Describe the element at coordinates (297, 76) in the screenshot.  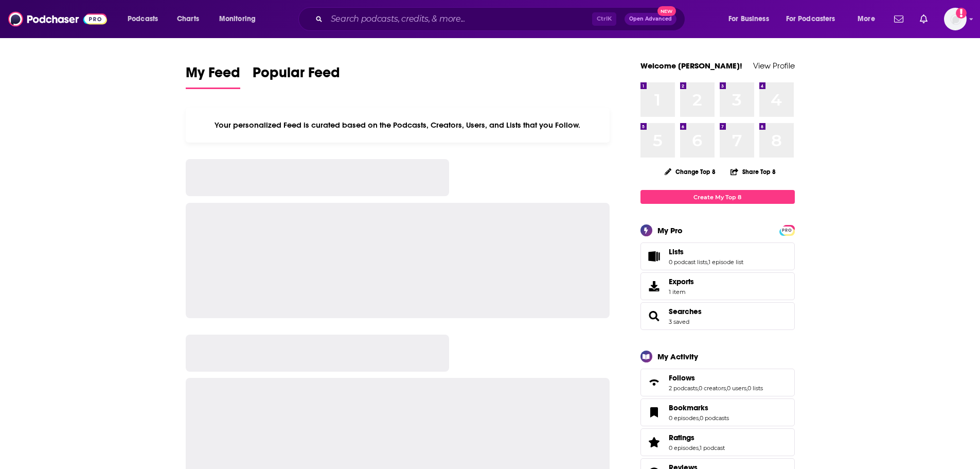
I see `a: Popular Feed` at that location.